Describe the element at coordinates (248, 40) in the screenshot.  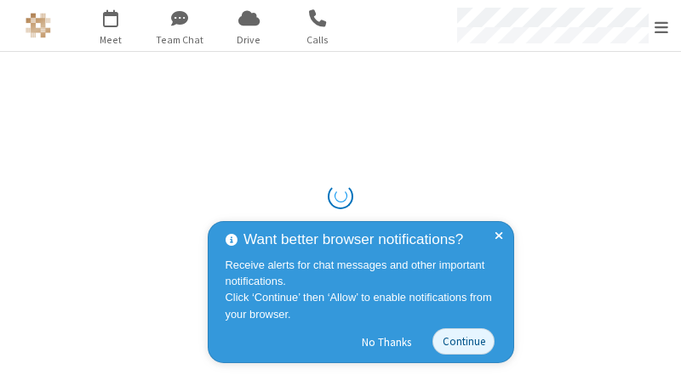
I see `span: Drive` at that location.